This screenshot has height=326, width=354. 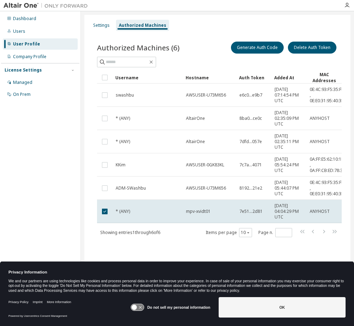 I want to click on div: Username, so click(x=148, y=77).